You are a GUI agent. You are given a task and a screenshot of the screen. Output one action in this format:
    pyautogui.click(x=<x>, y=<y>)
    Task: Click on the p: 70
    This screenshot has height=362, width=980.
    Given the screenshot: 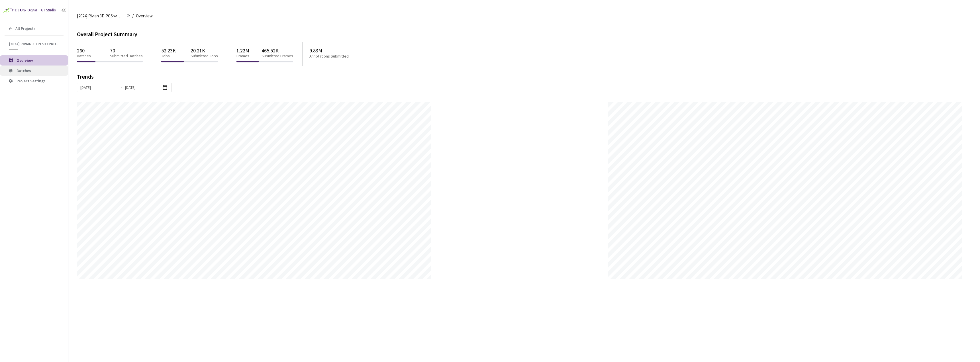 What is the action you would take?
    pyautogui.click(x=127, y=50)
    